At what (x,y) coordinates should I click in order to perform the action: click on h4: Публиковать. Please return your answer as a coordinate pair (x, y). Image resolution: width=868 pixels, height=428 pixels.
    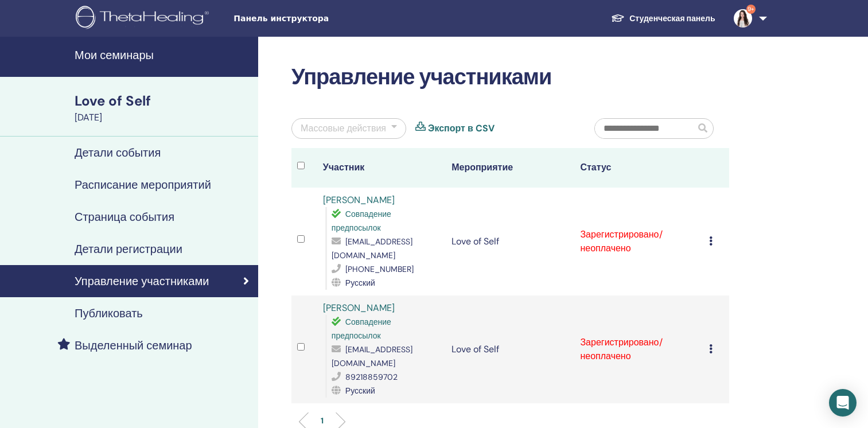
    Looking at the image, I should click on (108, 314).